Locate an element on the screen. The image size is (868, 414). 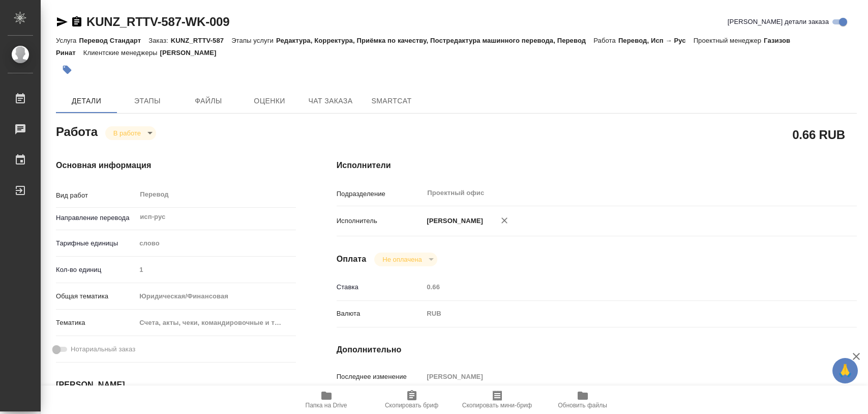
button: Скопировать бриф is located at coordinates (412, 399).